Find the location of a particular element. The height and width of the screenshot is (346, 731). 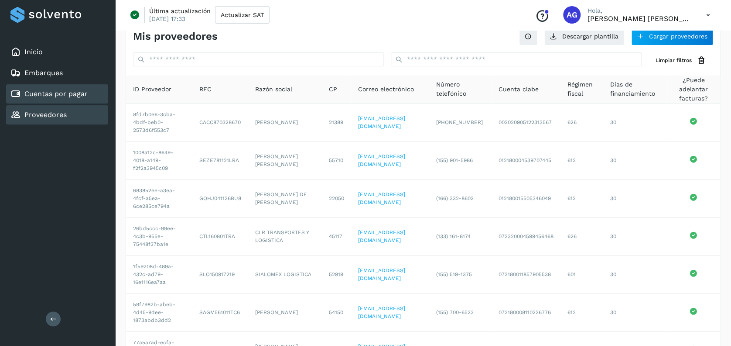

td: 072180011857905538 is located at coordinates (526, 274).